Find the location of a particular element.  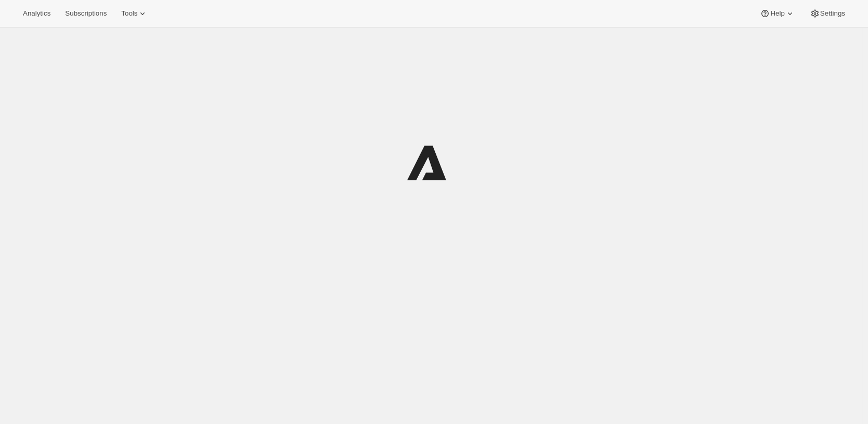

span: Subscriptions is located at coordinates (86, 13).